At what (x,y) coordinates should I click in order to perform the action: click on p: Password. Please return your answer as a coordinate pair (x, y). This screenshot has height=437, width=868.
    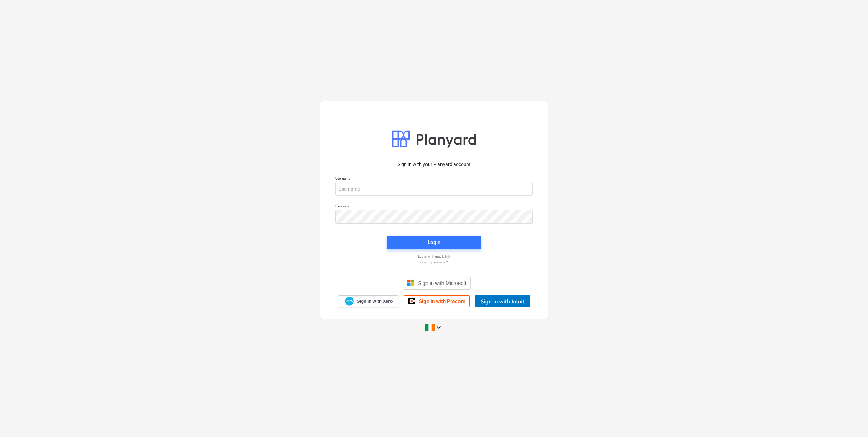
    Looking at the image, I should click on (434, 207).